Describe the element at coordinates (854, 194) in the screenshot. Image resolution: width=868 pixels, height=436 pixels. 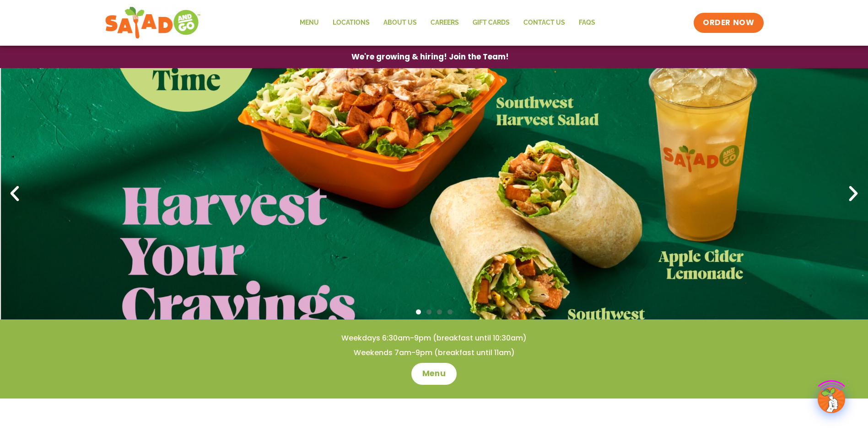
I see `div: Next slide` at that location.